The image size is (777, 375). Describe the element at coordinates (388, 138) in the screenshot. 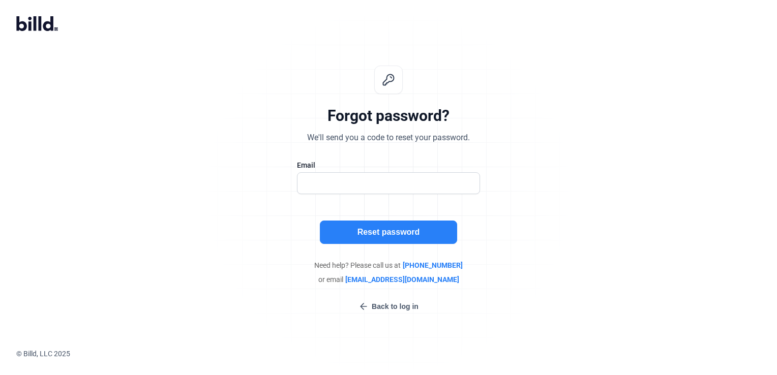

I see `div: We'll send you a code to reset your password.` at that location.